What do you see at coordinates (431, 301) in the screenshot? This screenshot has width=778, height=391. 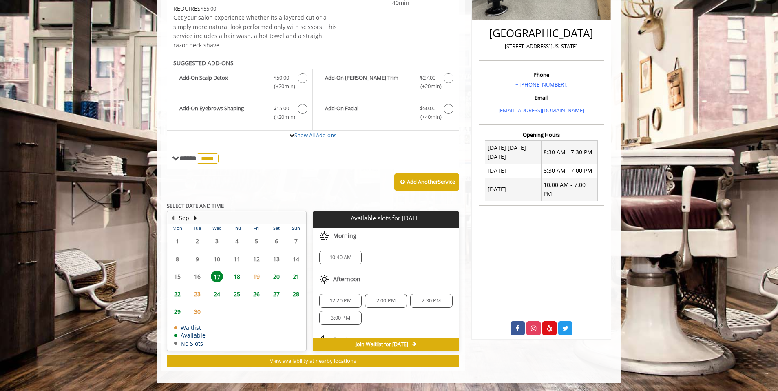 I see `span: 2:30 PM` at bounding box center [431, 301].